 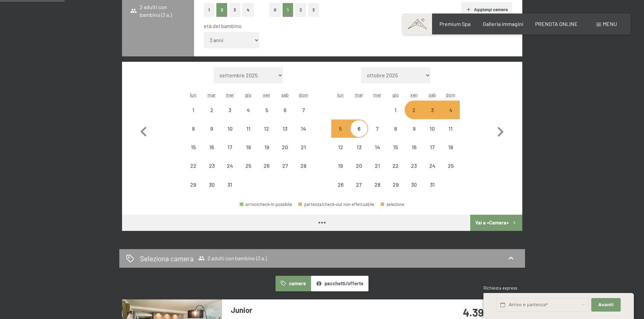 What do you see at coordinates (487, 313) in the screenshot?
I see `strong: 4.390,00 €` at bounding box center [487, 313].